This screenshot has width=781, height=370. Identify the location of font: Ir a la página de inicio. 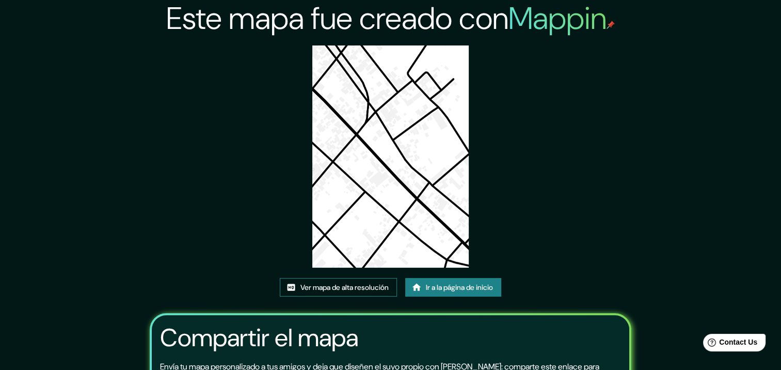
(459, 287).